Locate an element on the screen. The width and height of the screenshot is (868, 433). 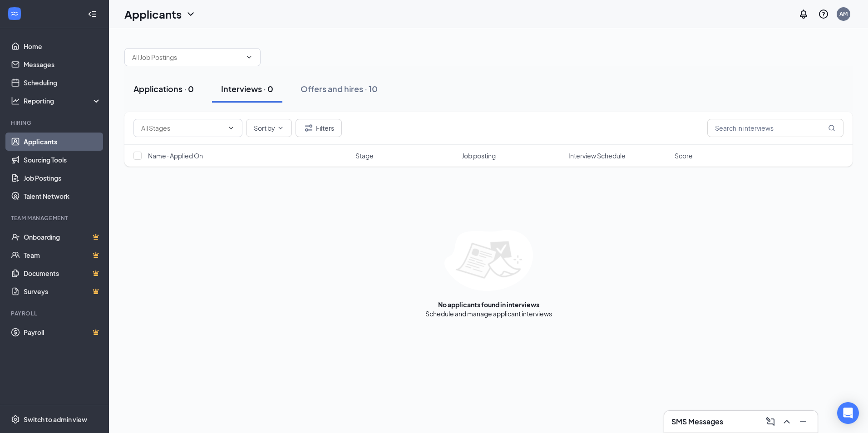
input: All Job Postings is located at coordinates (187, 57).